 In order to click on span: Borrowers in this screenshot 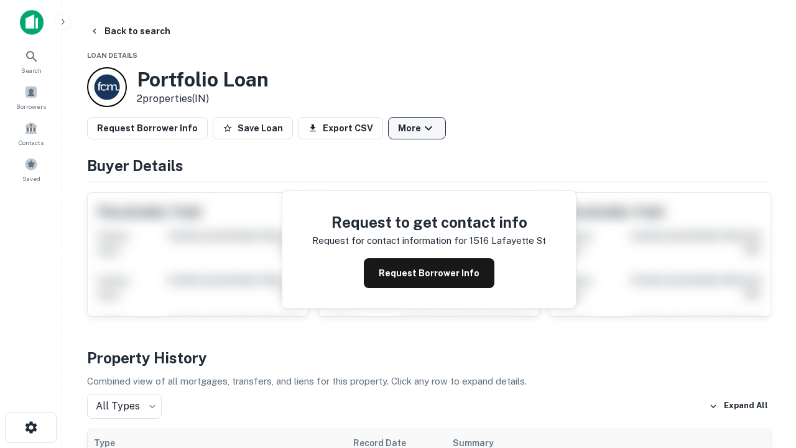, I will do `click(31, 106)`.